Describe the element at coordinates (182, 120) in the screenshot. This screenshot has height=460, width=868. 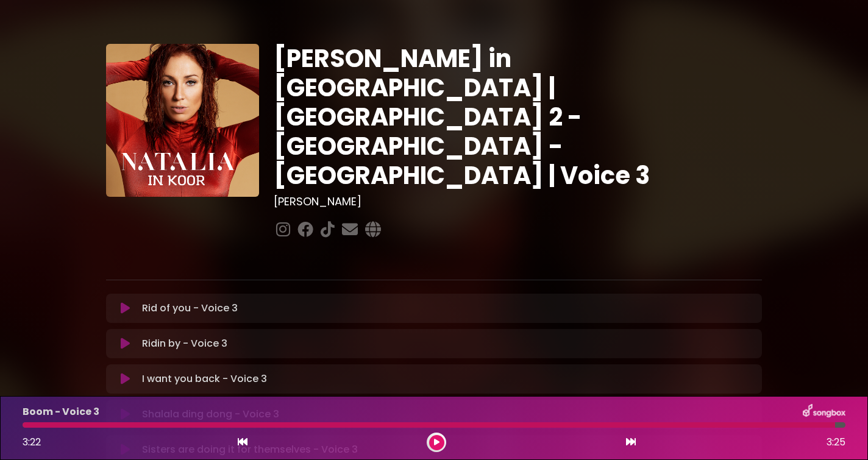
I see `img: YTVS25JmS9CLUqXqkEhs` at that location.